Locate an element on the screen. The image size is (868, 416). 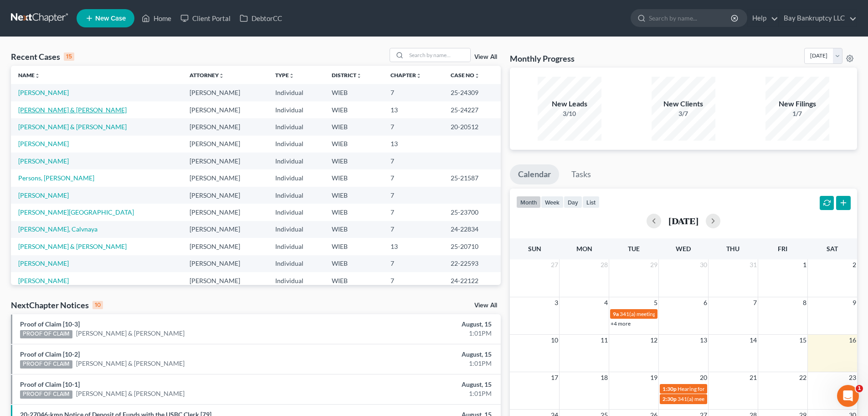
a: View All is located at coordinates (486, 57).